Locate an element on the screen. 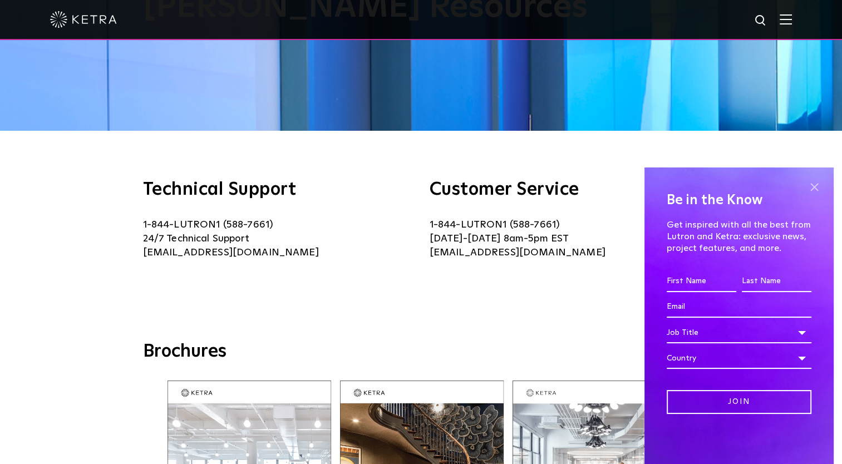  input: Email is located at coordinates (739, 307).